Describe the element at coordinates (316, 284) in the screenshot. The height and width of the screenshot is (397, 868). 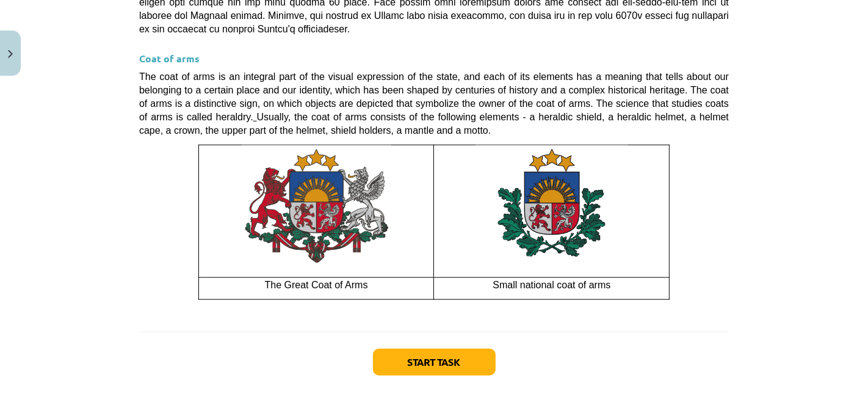
I see `font: The Great Coat of Arms` at that location.